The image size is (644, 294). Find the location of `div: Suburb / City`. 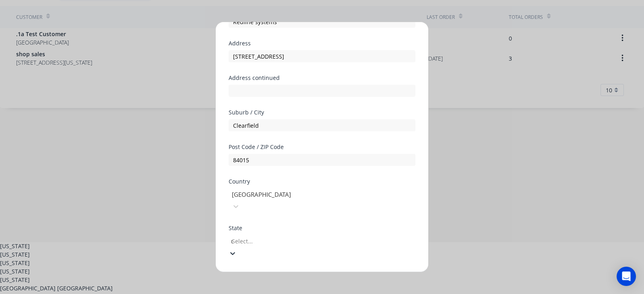

div: Suburb / City is located at coordinates (322, 113).